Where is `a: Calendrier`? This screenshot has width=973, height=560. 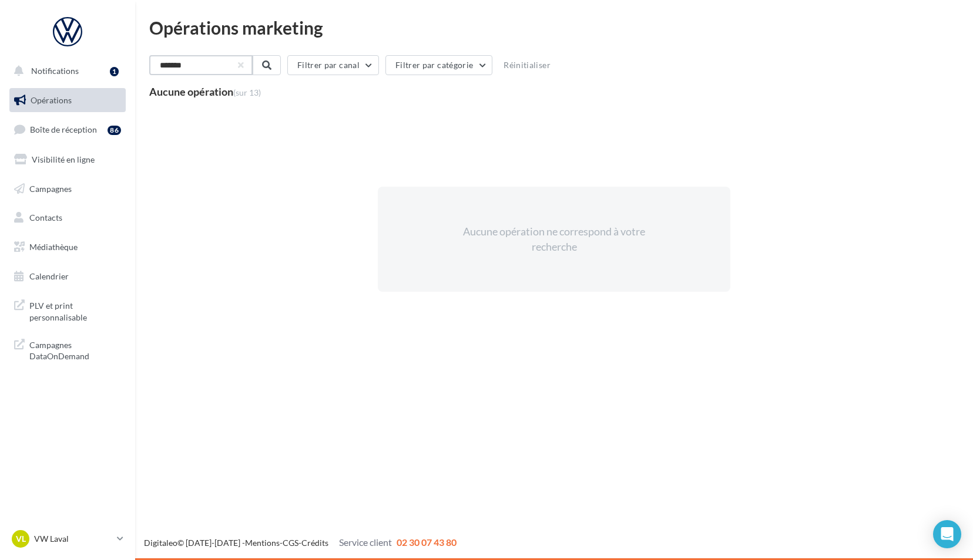
a: Calendrier is located at coordinates (68, 277).